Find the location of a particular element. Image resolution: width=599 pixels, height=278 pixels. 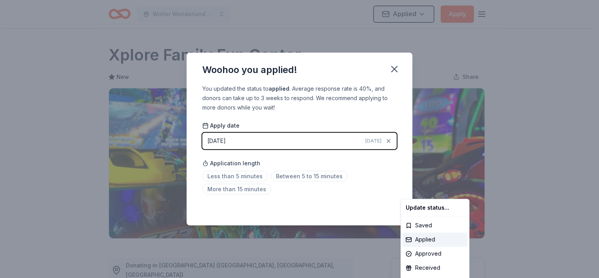

div: Received is located at coordinates (435, 267).